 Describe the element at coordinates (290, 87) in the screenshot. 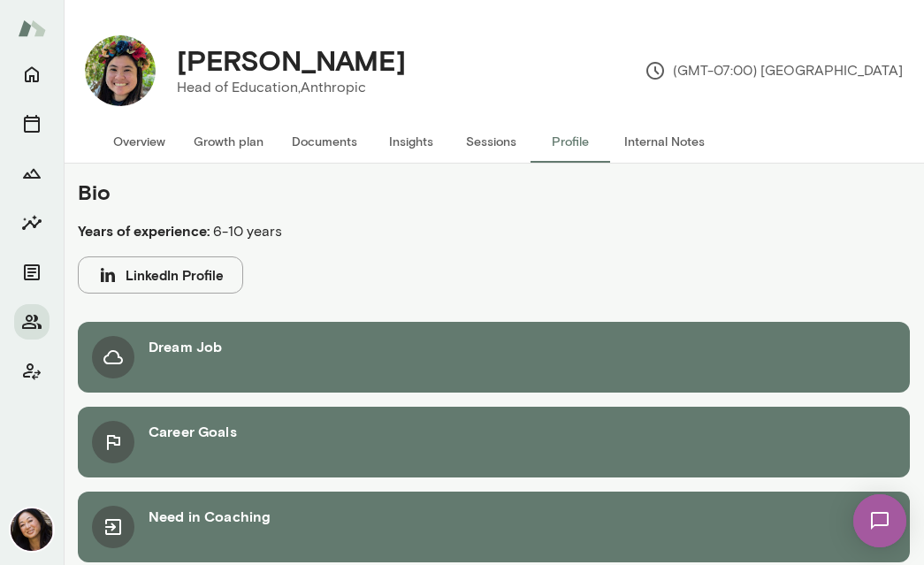

I see `p: Head of Education, Anthropic` at that location.